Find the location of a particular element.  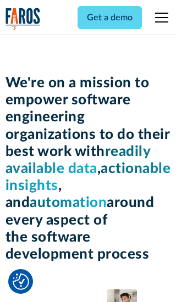

a: Get a demo is located at coordinates (109, 18).